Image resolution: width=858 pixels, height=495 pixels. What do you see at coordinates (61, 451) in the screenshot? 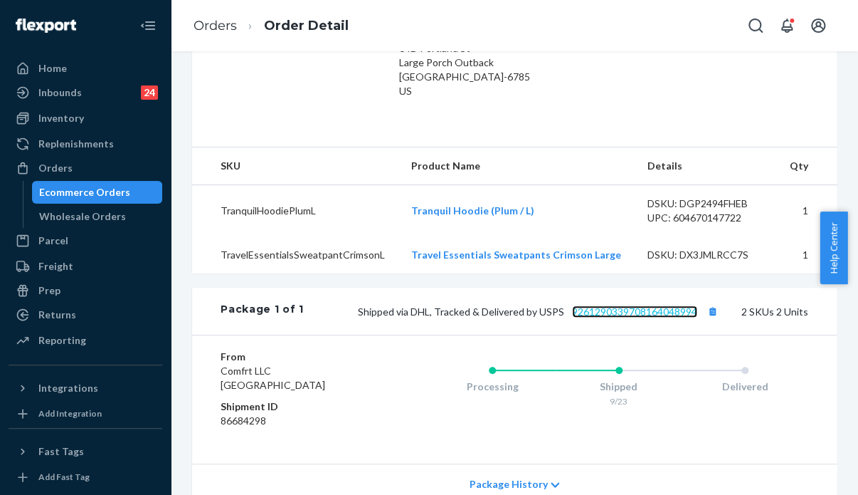
I see `div: Fast Tags` at bounding box center [61, 451].